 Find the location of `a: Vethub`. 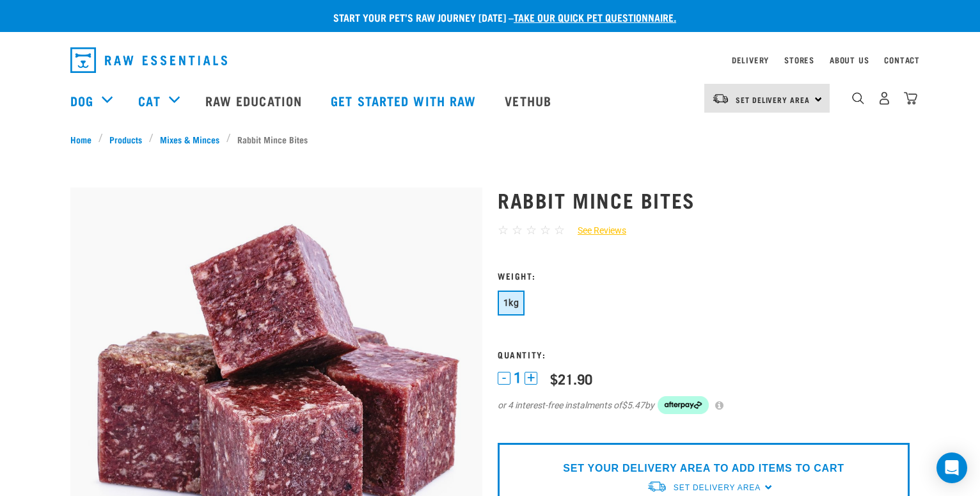

a: Vethub is located at coordinates (530, 100).